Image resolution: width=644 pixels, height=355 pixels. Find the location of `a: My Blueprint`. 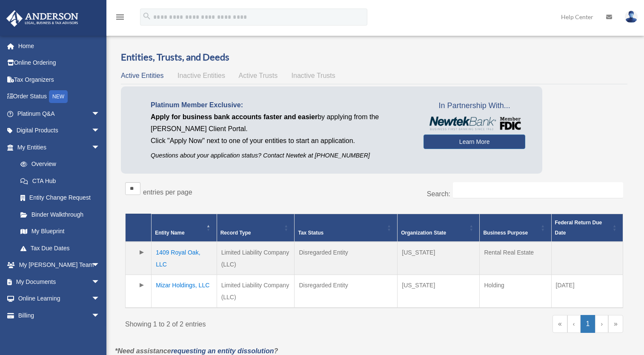

a: My Blueprint is located at coordinates (60, 232).